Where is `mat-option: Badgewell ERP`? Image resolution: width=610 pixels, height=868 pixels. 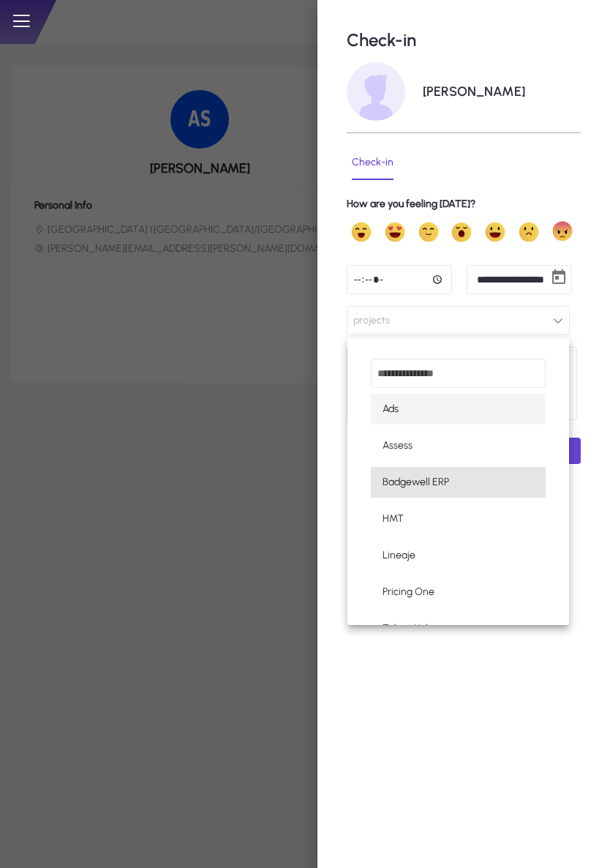 mat-option: Badgewell ERP is located at coordinates (458, 482).